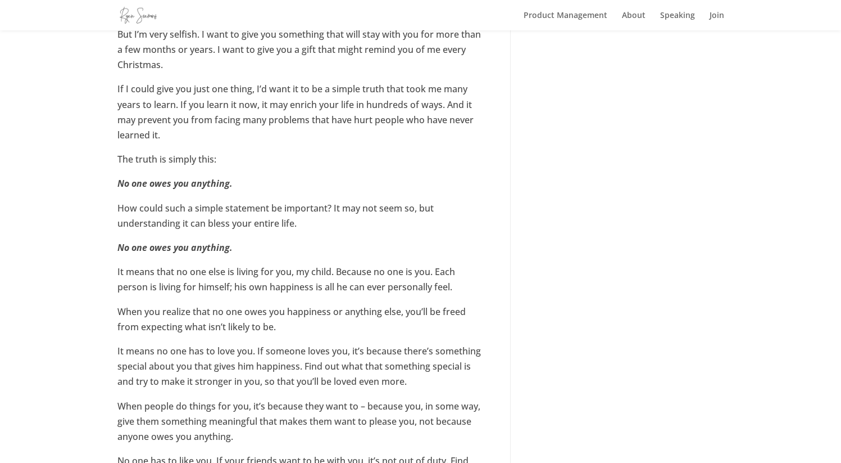 Image resolution: width=841 pixels, height=463 pixels. What do you see at coordinates (634, 21) in the screenshot?
I see `a: About` at bounding box center [634, 21].